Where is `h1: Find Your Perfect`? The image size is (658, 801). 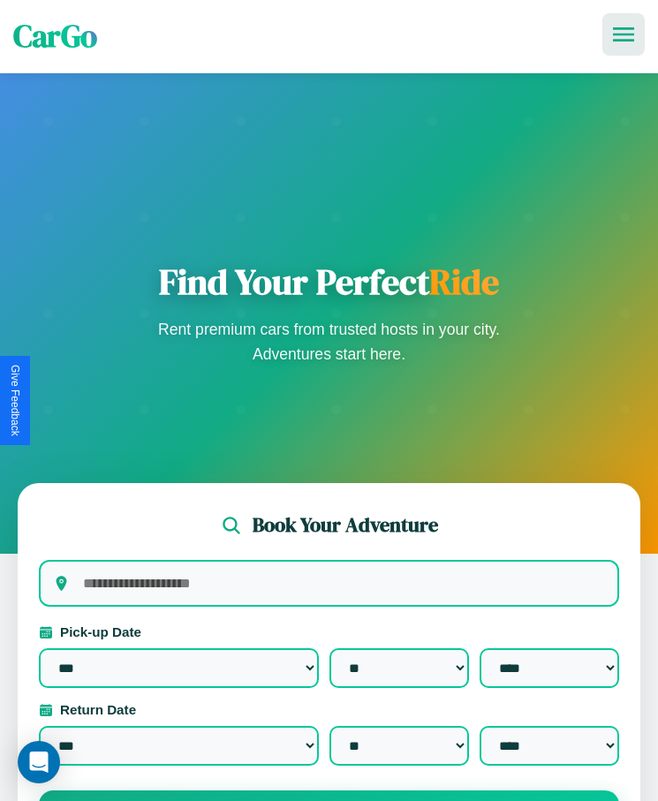 h1: Find Your Perfect is located at coordinates (330, 282).